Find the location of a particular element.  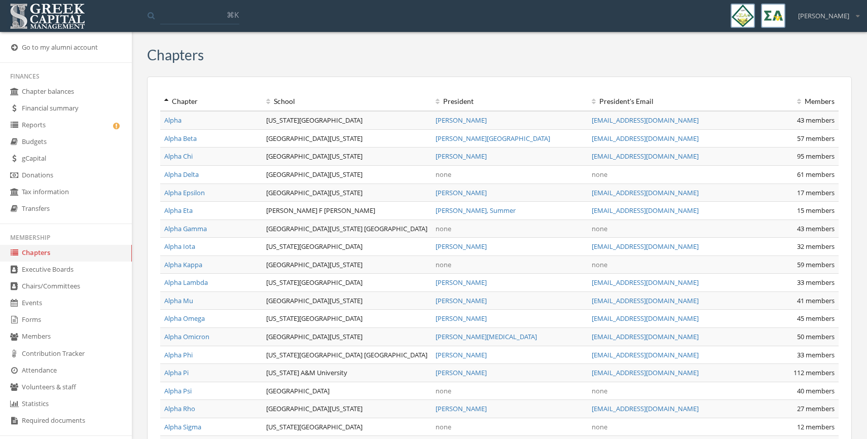

div: School is located at coordinates (347, 101).